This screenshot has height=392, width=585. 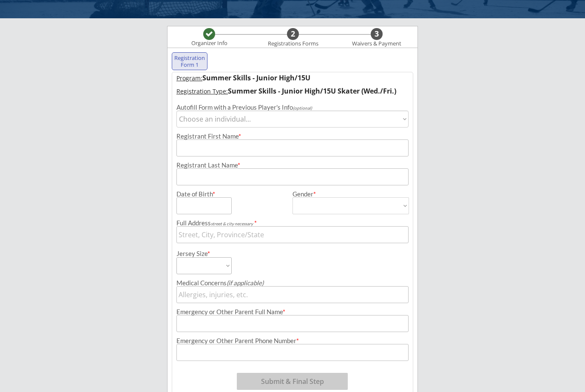 I want to click on div: Registration Form 1, so click(x=189, y=61).